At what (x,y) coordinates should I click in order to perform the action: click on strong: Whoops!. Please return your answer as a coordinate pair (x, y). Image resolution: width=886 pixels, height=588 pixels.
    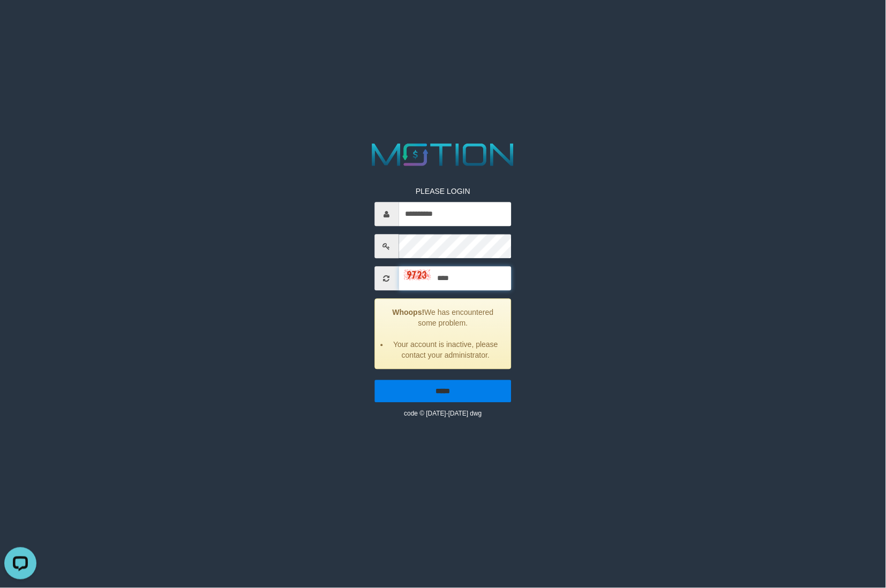
    Looking at the image, I should click on (409, 312).